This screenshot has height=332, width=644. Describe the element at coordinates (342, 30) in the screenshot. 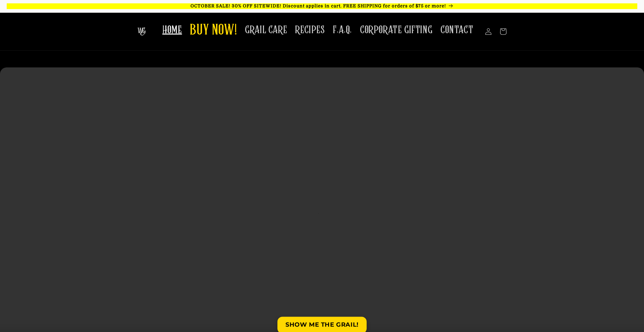

I see `a: F.A.Q.` at that location.